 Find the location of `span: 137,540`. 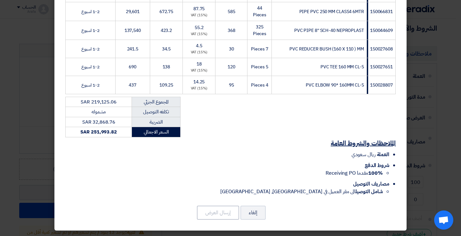

span: 137,540 is located at coordinates (132, 30).